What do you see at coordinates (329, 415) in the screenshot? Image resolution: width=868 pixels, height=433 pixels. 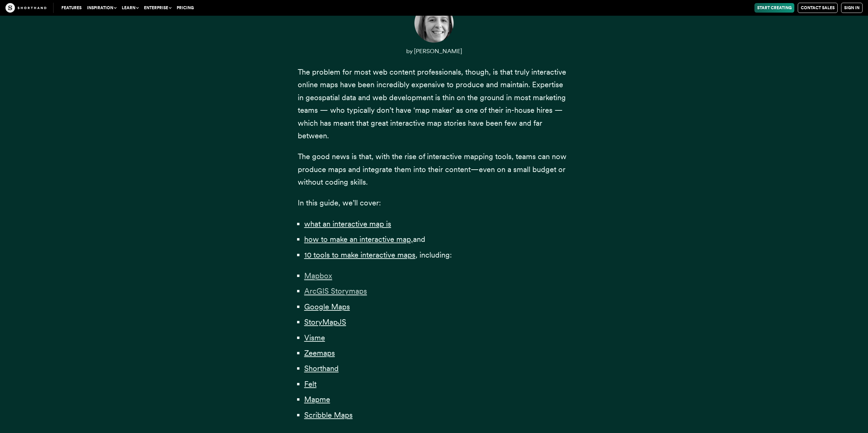 I see `a: Scribble Maps` at bounding box center [329, 415].